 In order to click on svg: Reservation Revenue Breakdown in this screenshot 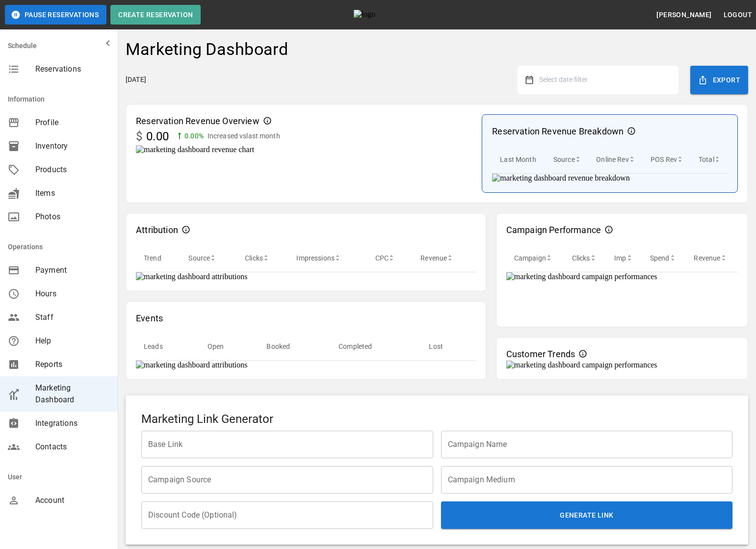, I will do `click(631, 131)`.